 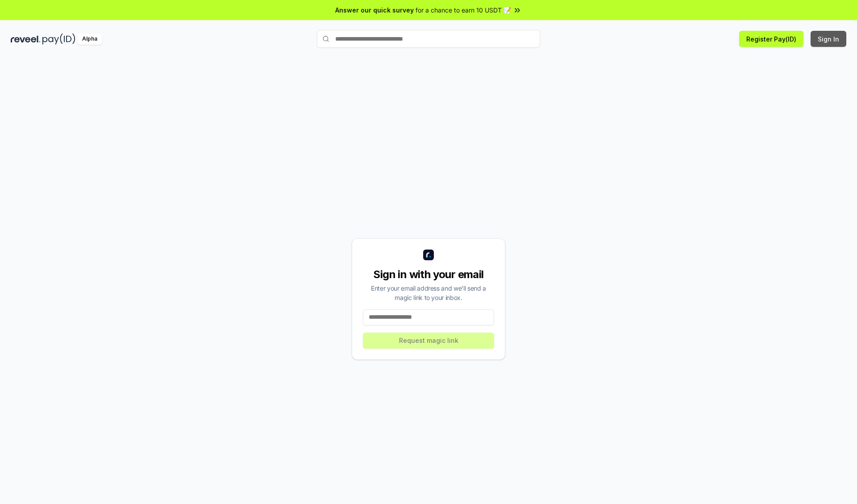 What do you see at coordinates (25, 39) in the screenshot?
I see `img: reveel_dark` at bounding box center [25, 39].